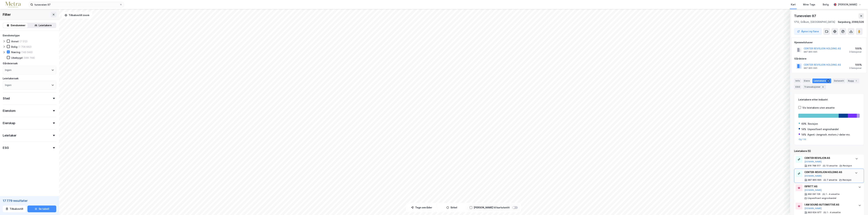 The width and height of the screenshot is (868, 215). I want to click on div: CENTER REVISJON AS, so click(829, 158).